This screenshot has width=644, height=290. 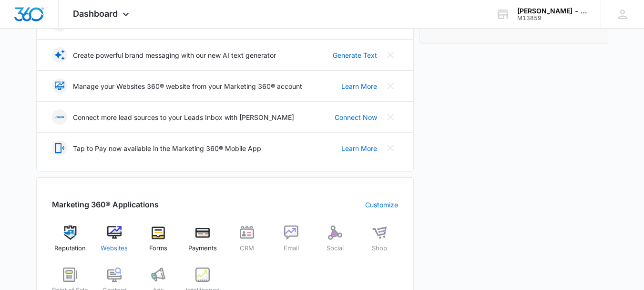 I want to click on a: Connect Now, so click(x=355, y=117).